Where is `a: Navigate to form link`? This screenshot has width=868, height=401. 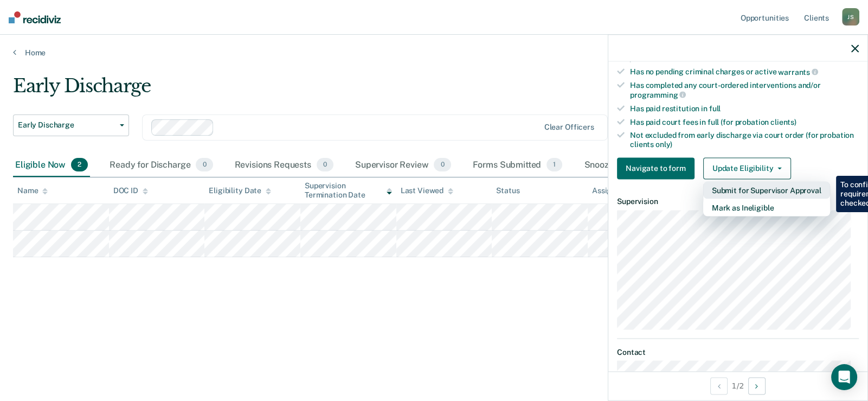
a: Navigate to form link is located at coordinates (657, 168).